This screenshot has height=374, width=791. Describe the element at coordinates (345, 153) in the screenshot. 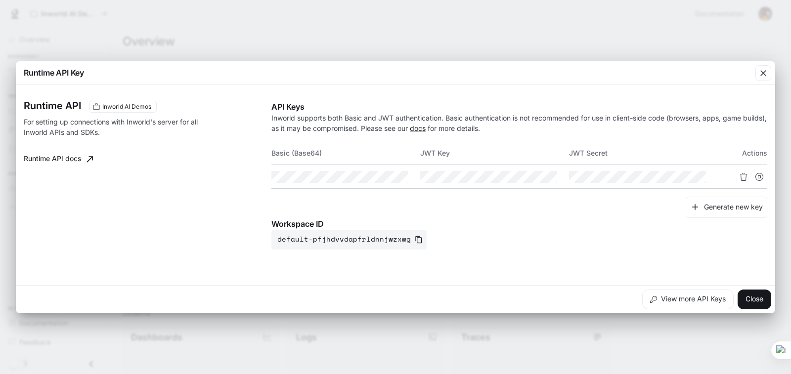

I see `th: Basic (Base64)` at that location.